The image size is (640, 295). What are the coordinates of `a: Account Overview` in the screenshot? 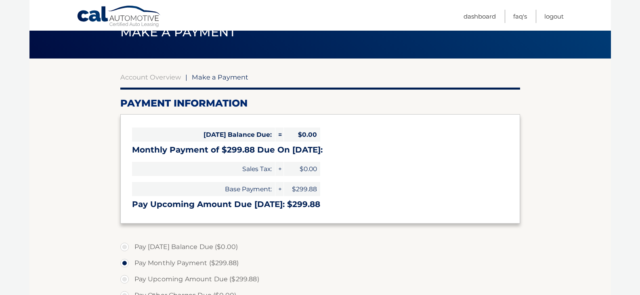 It's located at (151, 77).